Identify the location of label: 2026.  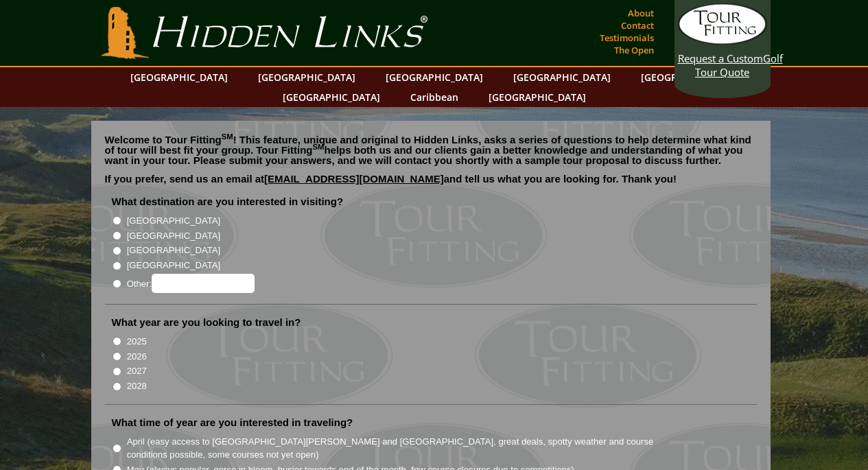
(136, 357).